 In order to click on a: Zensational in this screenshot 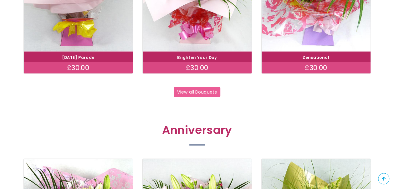, I will do `click(316, 57)`.